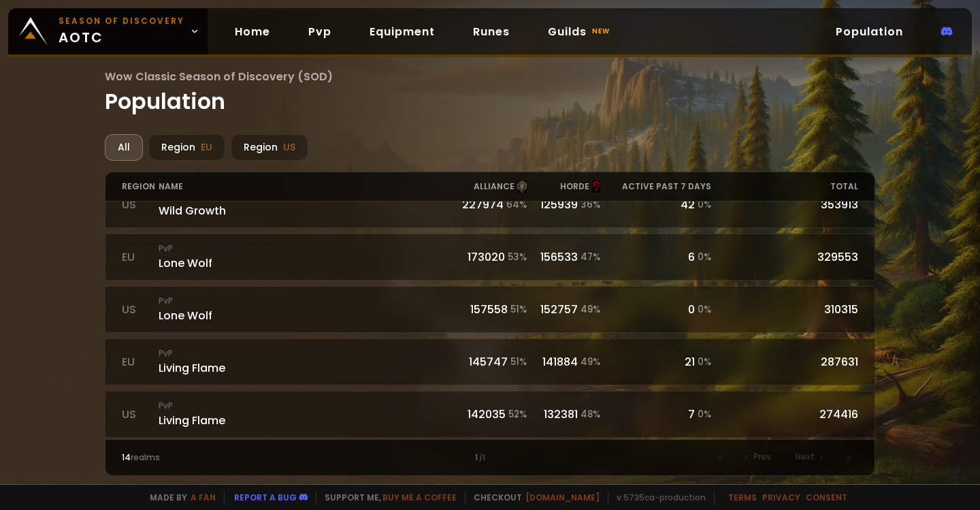 The image size is (980, 510). What do you see at coordinates (826, 497) in the screenshot?
I see `a: Consent` at bounding box center [826, 497].